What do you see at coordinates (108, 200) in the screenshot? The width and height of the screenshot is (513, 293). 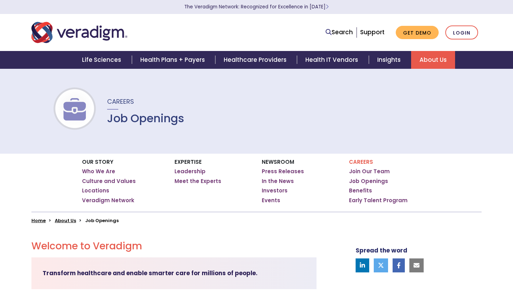 I see `a: Veradigm Network` at bounding box center [108, 200].